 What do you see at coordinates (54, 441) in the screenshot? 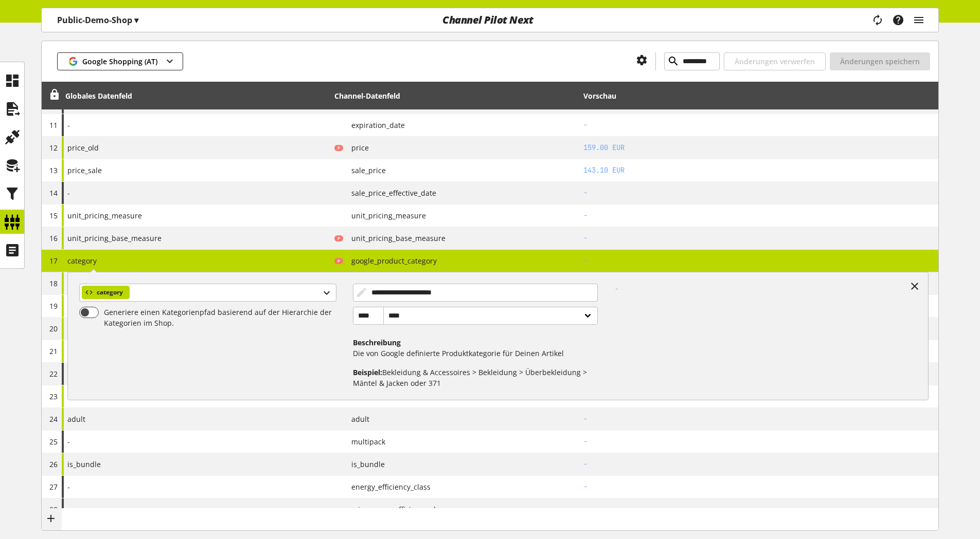
I see `span: 25` at bounding box center [54, 441].